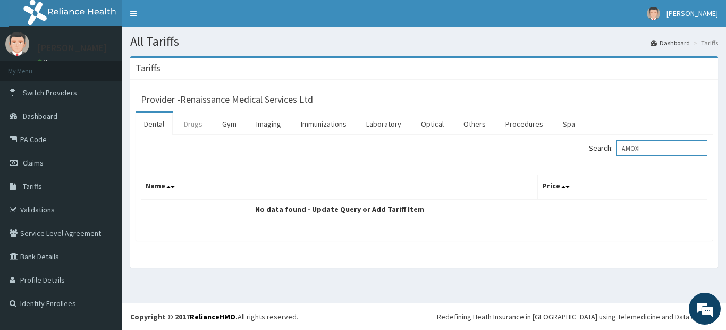  I want to click on textarea: Type your message and hit 'Enter', so click(104, 237).